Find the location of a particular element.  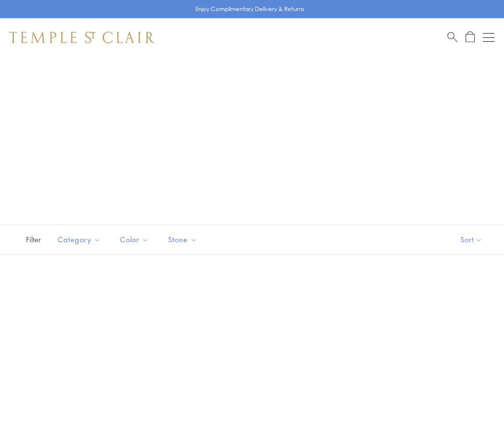

button: Open navigation is located at coordinates (488, 38).